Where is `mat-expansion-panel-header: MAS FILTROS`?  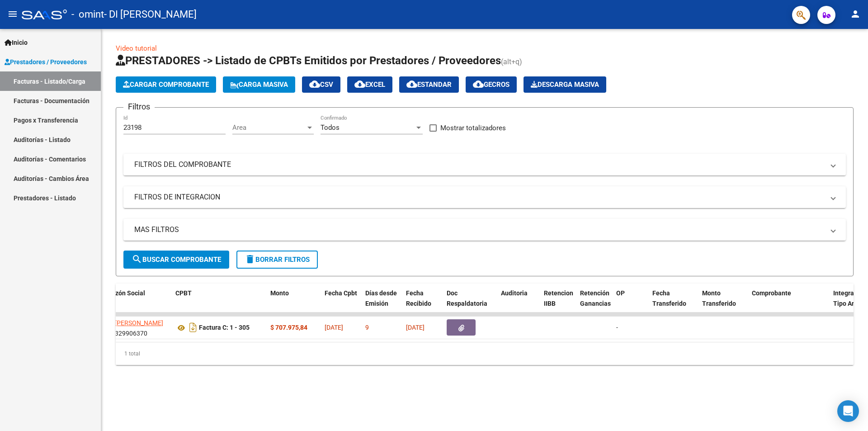 mat-expansion-panel-header: MAS FILTROS is located at coordinates (485, 230).